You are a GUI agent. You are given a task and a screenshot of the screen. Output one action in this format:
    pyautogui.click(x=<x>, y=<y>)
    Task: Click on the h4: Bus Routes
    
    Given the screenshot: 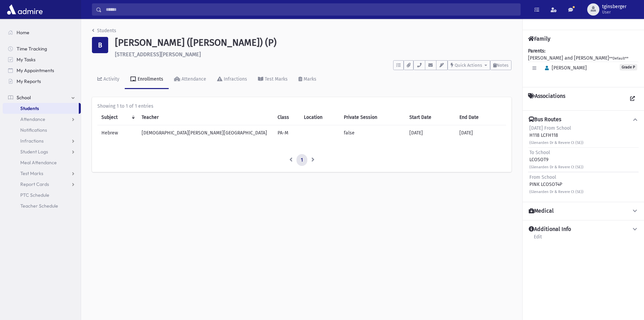 What is the action you would take?
    pyautogui.click(x=545, y=119)
    